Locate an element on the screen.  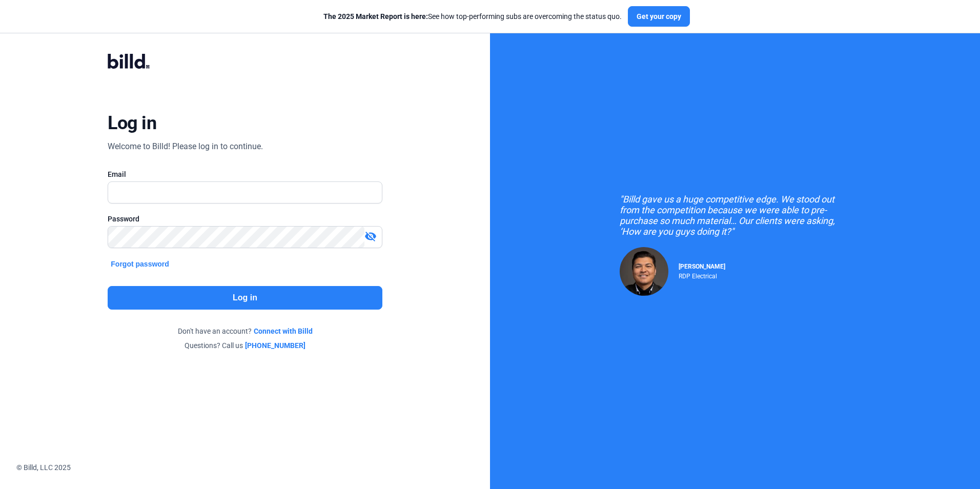
div: RDP Electrical is located at coordinates (702, 275).